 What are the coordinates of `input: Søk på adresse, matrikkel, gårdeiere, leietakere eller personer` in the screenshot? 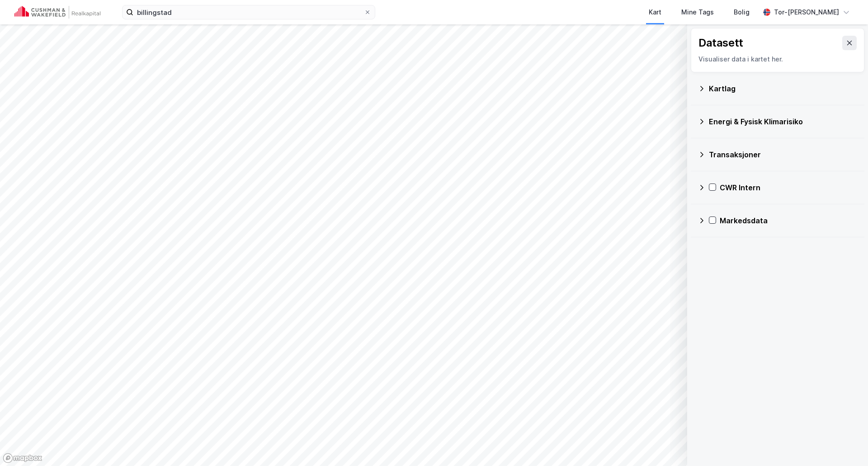 It's located at (249, 12).